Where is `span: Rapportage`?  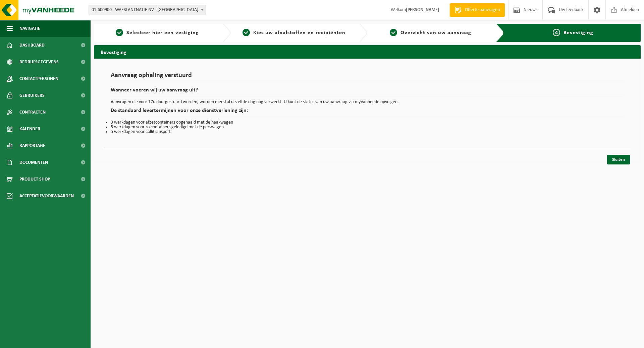
span: Rapportage is located at coordinates (32, 146).